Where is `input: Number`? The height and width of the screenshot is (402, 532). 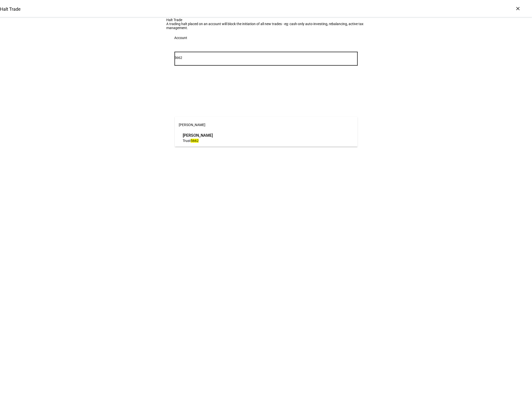
input: Number is located at coordinates (266, 58).